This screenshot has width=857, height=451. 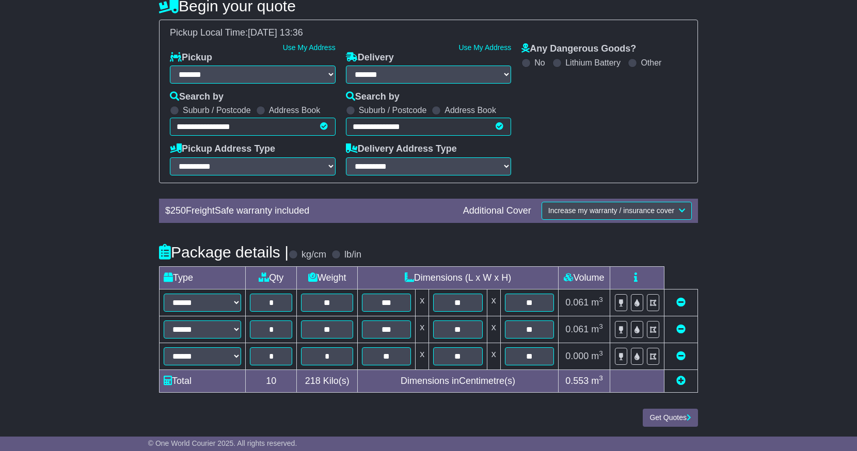 What do you see at coordinates (309, 211) in the screenshot?
I see `div: $ FreightSafe warranty included` at bounding box center [309, 211].